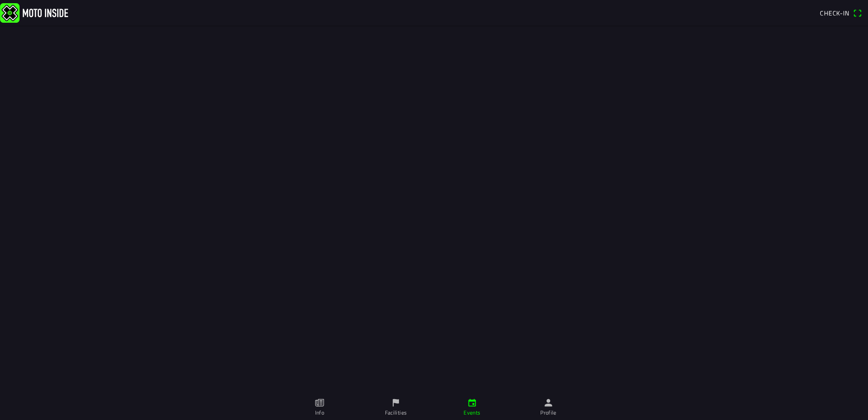  Describe the element at coordinates (841, 13) in the screenshot. I see `a: Check-inqr scanner` at that location.